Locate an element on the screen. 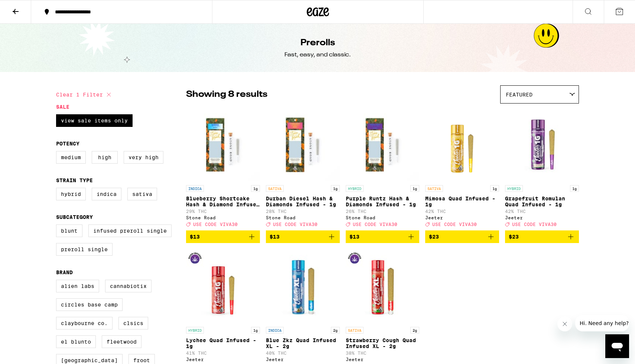 Image resolution: width=635 pixels, height=364 pixels. button: Clear 1 filter is located at coordinates (85, 95).